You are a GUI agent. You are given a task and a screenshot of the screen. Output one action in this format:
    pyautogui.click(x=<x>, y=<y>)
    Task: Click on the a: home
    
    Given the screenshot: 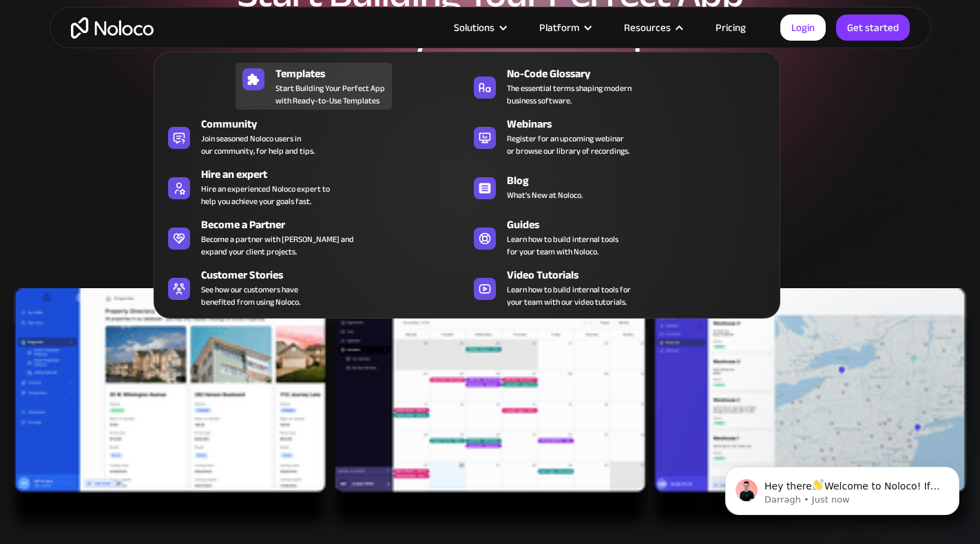 What is the action you would take?
    pyautogui.click(x=112, y=28)
    